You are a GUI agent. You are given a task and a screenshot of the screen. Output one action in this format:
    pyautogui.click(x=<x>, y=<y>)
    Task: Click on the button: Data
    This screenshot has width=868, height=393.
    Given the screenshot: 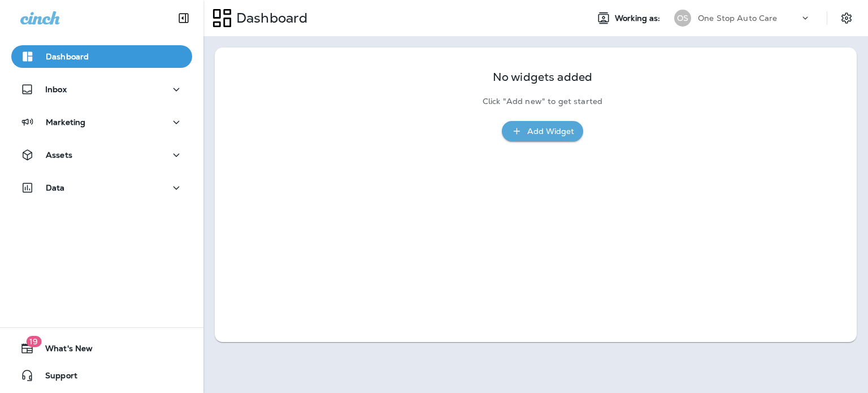 What is the action you would take?
    pyautogui.click(x=102, y=188)
    